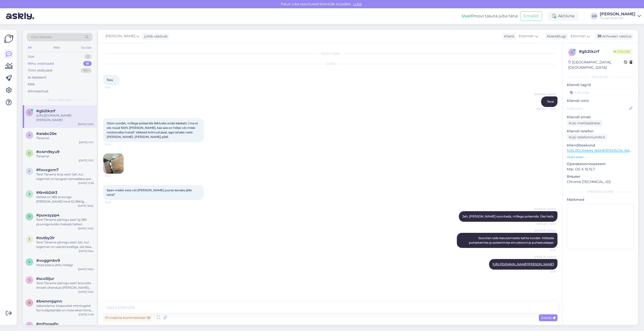  Describe the element at coordinates (357, 4) in the screenshot. I see `span: Luba` at that location.